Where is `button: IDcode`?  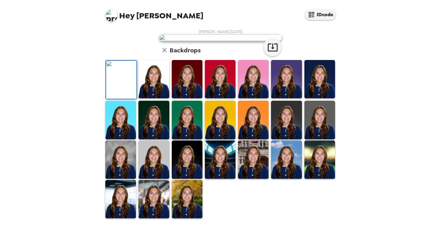 button: IDcode is located at coordinates (320, 14).